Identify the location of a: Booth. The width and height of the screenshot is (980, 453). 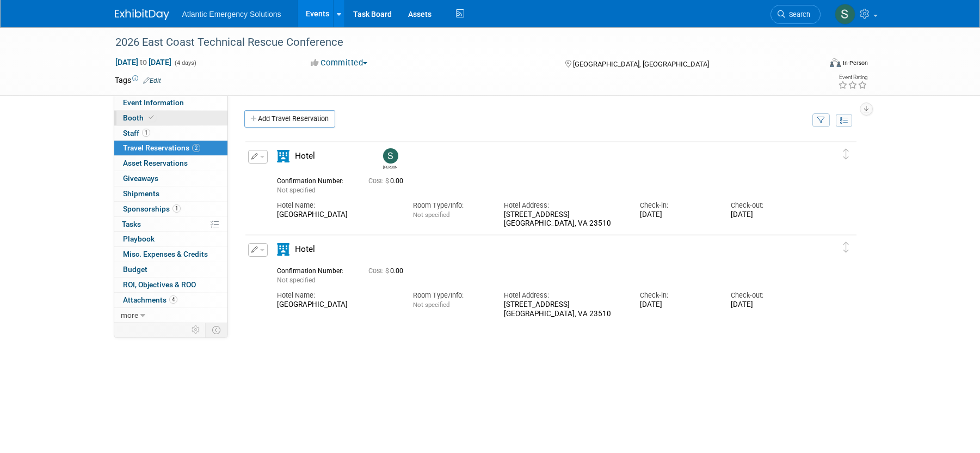
(171, 118).